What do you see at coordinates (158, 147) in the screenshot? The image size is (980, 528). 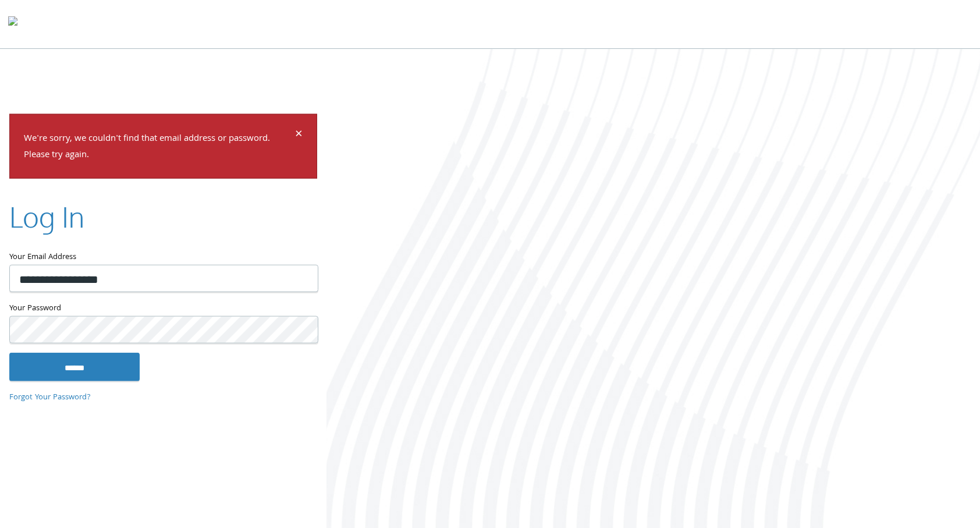 I see `p: We're sorry, we couldn't find that email address or password. Please try again.` at bounding box center [158, 147].